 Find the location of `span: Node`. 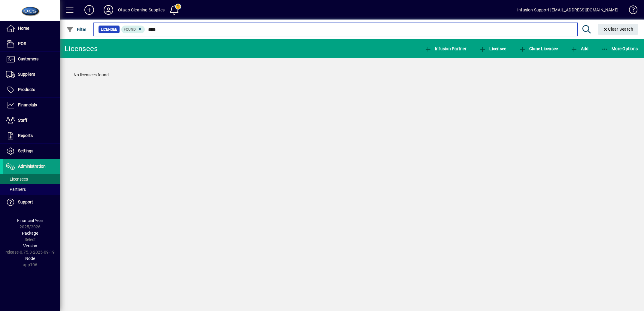

span: Node is located at coordinates (30, 259).